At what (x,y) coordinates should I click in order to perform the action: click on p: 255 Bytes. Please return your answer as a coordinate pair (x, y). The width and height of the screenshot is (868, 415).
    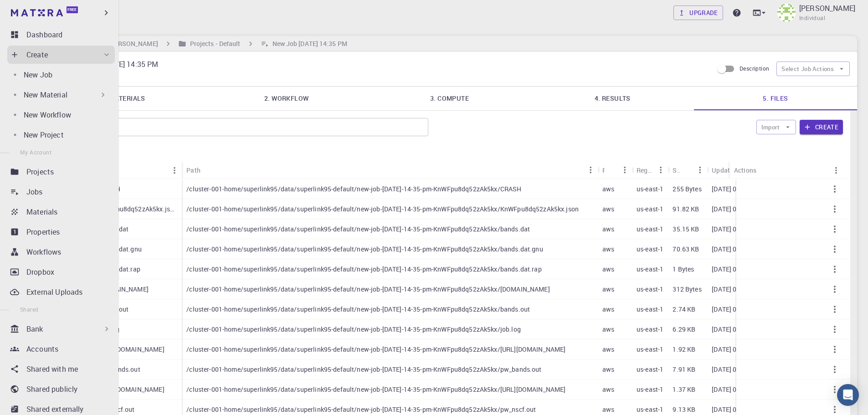
    Looking at the image, I should click on (687, 189).